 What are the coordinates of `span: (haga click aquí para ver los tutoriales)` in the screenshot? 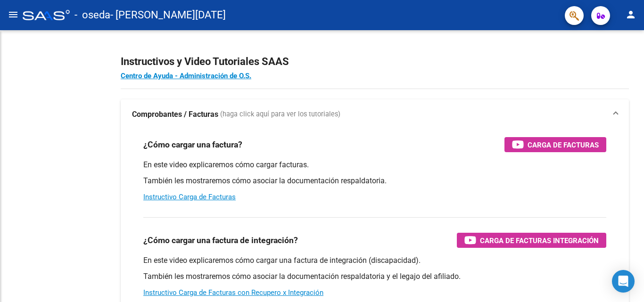 It's located at (280, 115).